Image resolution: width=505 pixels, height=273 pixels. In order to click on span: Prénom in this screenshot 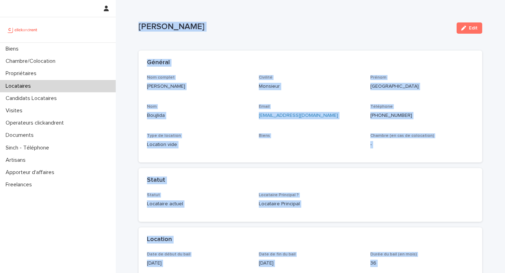, I will do `click(379, 78)`.